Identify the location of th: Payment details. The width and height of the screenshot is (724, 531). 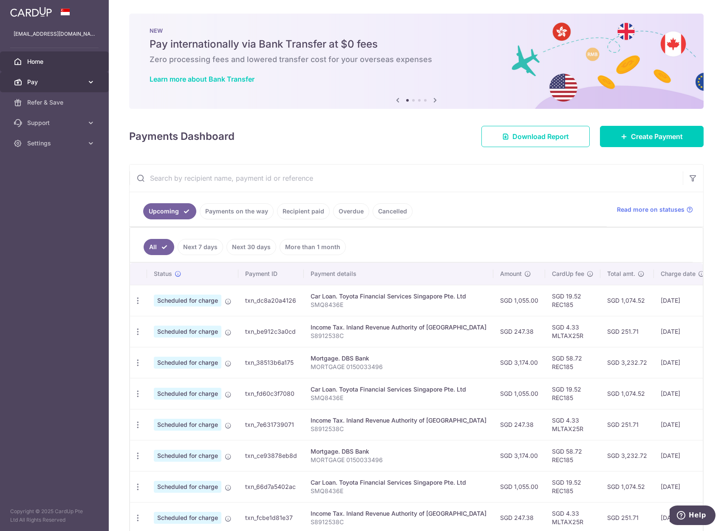
(399, 274).